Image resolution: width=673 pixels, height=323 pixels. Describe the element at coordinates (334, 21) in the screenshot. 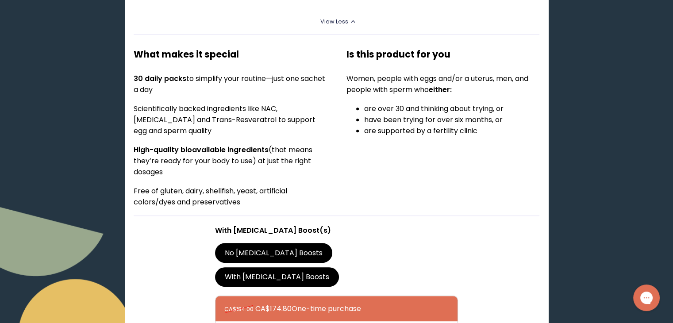

I see `span: View Less` at that location.